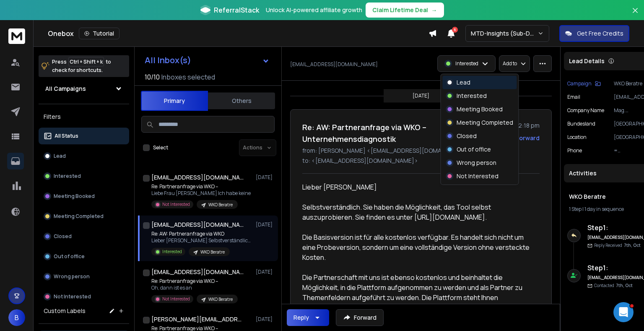 The width and height of the screenshot is (644, 331). Describe the element at coordinates (301, 318) in the screenshot. I see `div: Reply` at that location.